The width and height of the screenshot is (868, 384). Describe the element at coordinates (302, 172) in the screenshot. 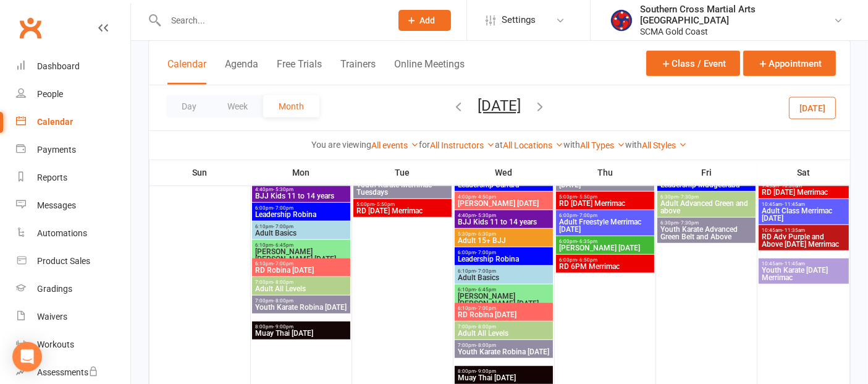

I see `th: Mon` at that location.